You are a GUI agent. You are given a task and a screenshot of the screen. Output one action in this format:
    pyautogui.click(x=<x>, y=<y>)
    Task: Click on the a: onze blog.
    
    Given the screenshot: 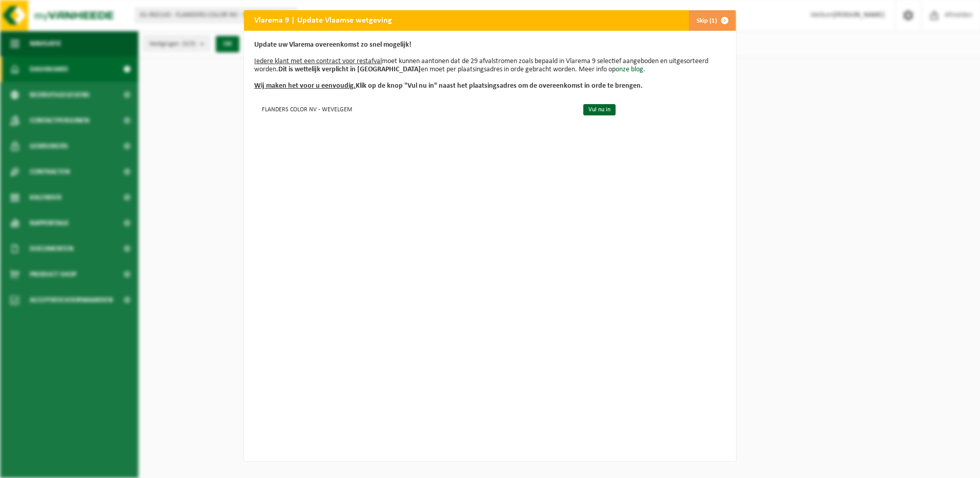 What is the action you would take?
    pyautogui.click(x=630, y=69)
    